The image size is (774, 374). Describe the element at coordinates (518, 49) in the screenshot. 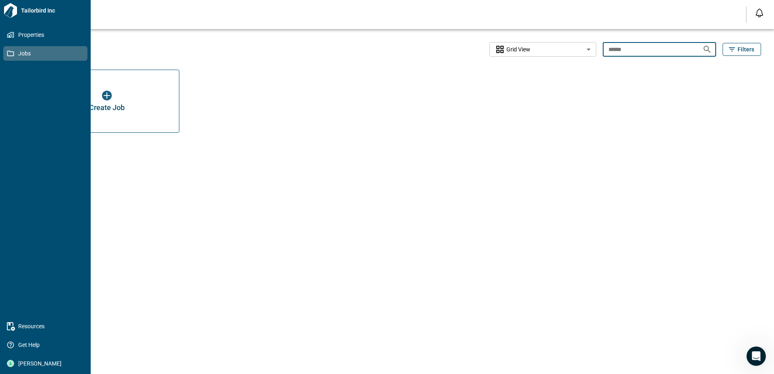

I see `span: Grid View` at that location.